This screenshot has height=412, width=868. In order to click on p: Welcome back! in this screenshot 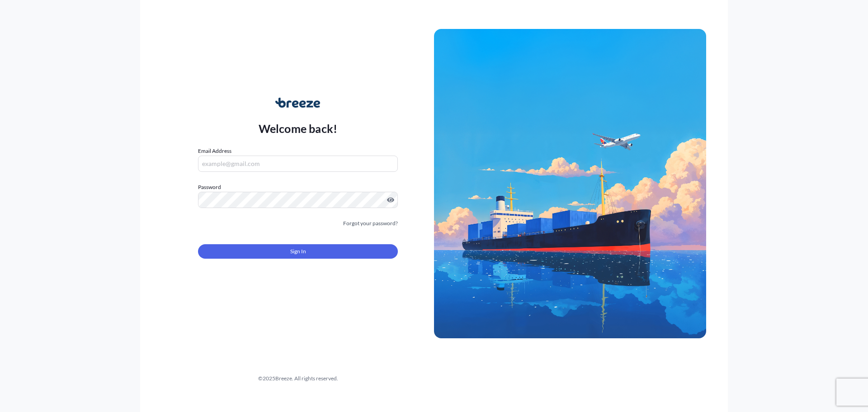, I will do `click(298, 128)`.